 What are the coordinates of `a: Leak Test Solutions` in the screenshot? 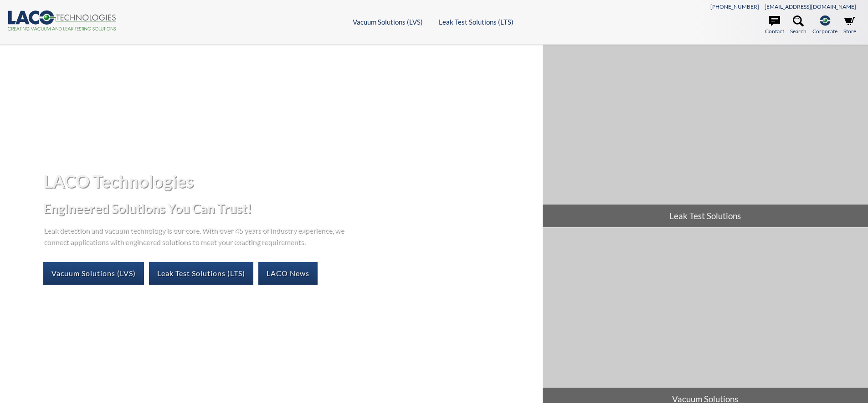 It's located at (705, 136).